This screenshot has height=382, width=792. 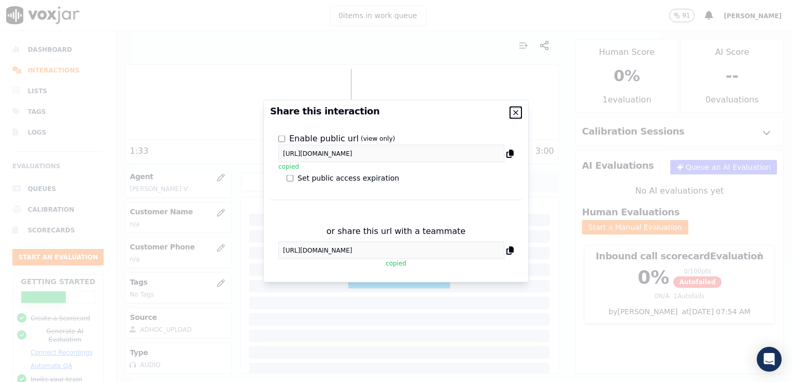 I want to click on p: or share this url with a teammate, so click(x=396, y=232).